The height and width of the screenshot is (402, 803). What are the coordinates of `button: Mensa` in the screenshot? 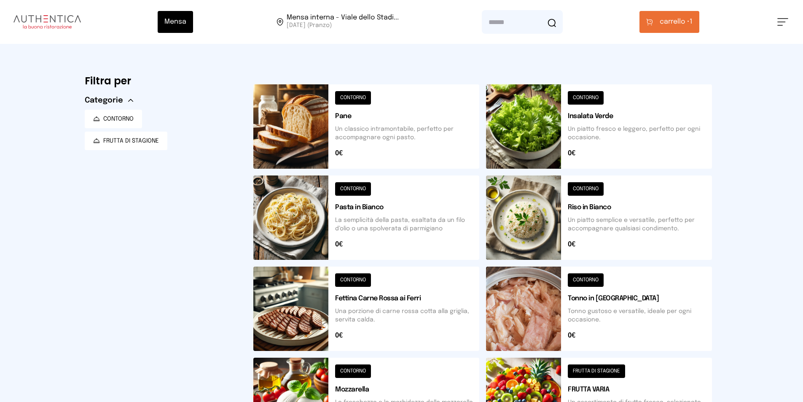 It's located at (175, 22).